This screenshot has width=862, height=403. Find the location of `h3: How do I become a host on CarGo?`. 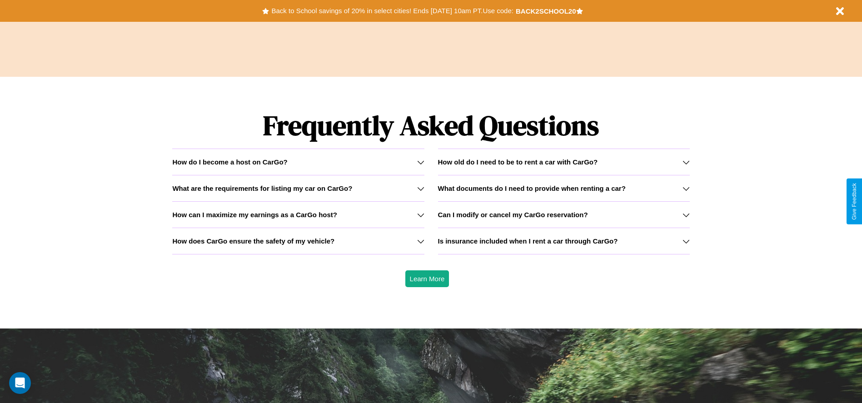

h3: How do I become a host on CarGo? is located at coordinates (230, 162).